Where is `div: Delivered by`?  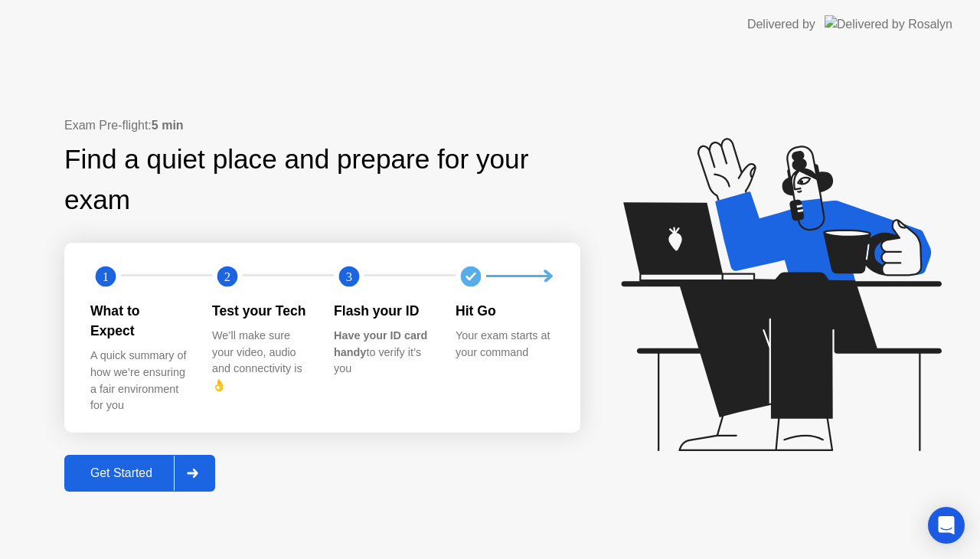 div: Delivered by is located at coordinates (781, 25).